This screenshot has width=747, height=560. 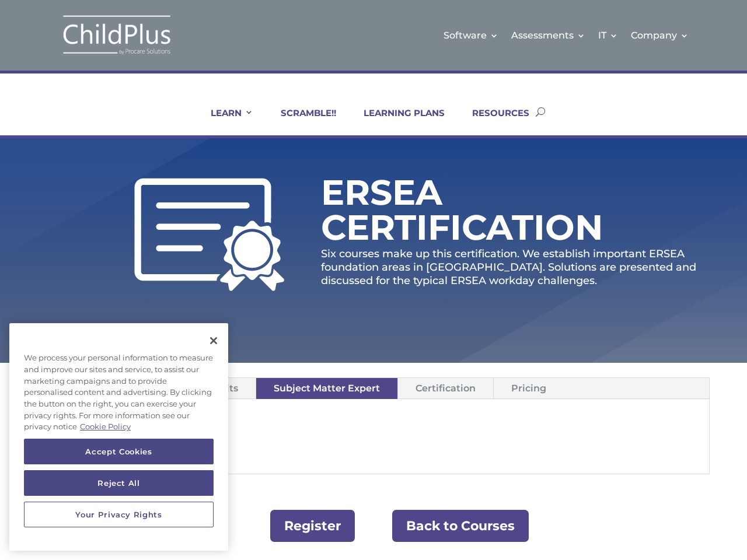 What do you see at coordinates (118, 437) in the screenshot?
I see `div: Privacy` at bounding box center [118, 437].